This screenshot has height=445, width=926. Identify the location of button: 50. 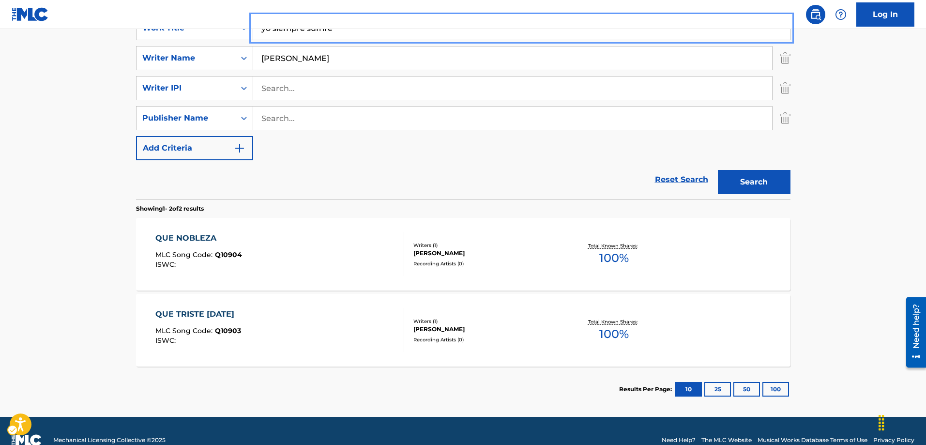
(746, 389).